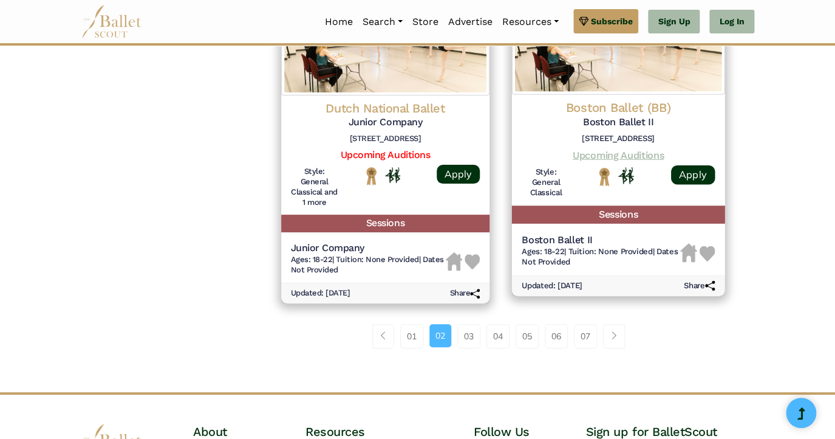 The height and width of the screenshot is (439, 835). What do you see at coordinates (612, 21) in the screenshot?
I see `span: Subscribe` at bounding box center [612, 21].